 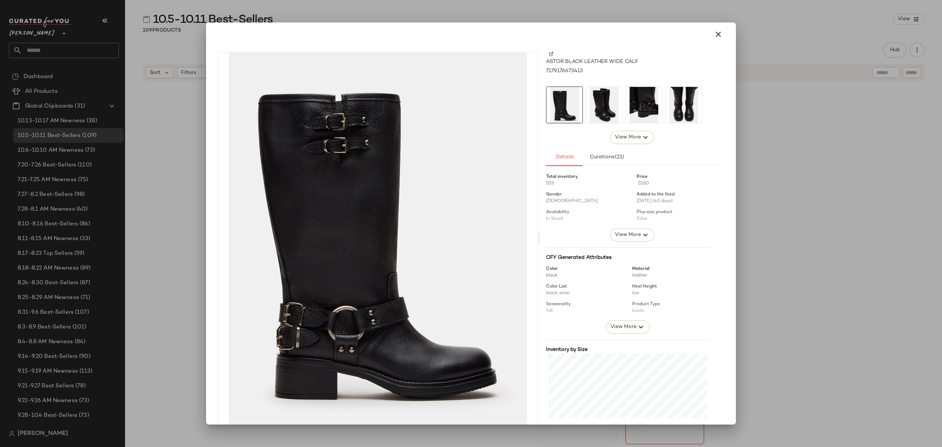 What do you see at coordinates (607, 157) in the screenshot?
I see `span: Curations` at bounding box center [607, 157].